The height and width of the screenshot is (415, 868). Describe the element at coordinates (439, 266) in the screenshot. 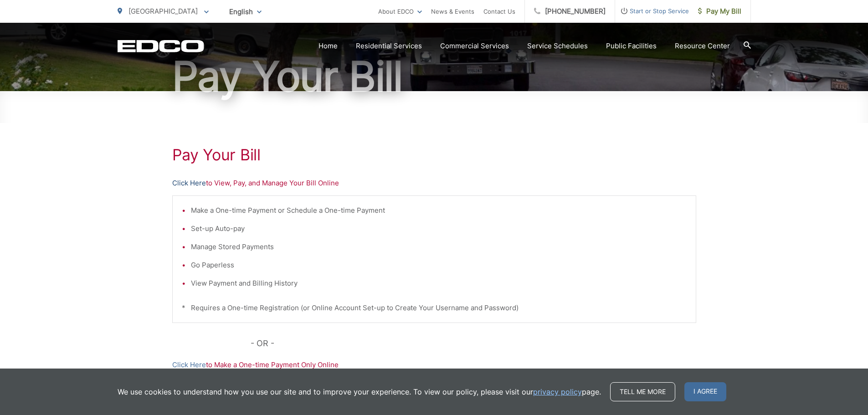

I see `li: Go Paperless` at that location.